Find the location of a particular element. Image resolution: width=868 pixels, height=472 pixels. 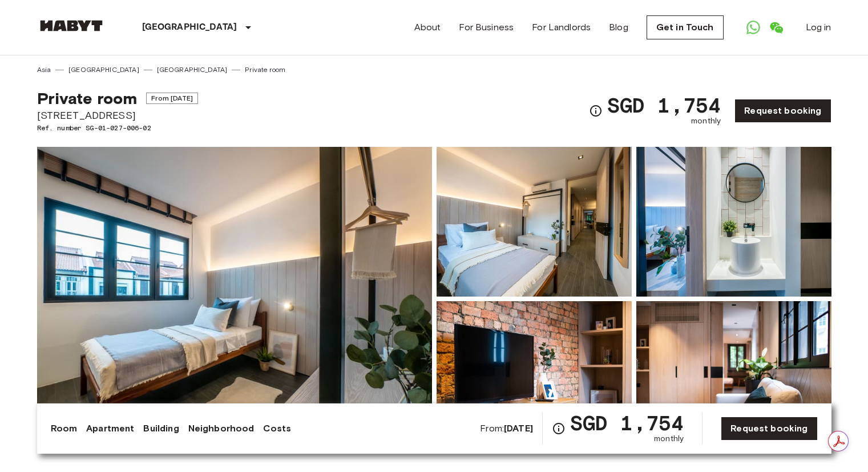

a: Open WhatsApp is located at coordinates (754, 27).